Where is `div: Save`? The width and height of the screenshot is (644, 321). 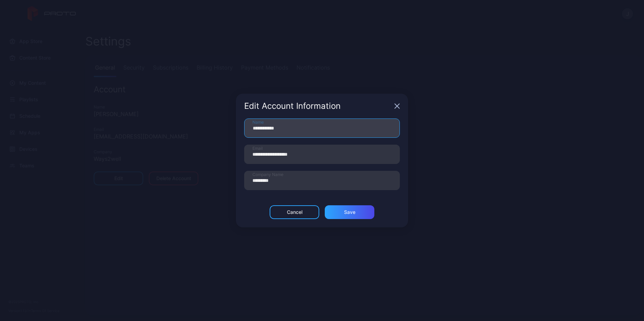
div: Save is located at coordinates (350, 212).